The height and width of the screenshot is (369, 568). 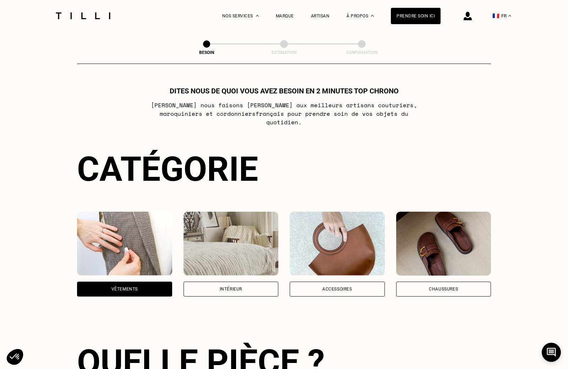 What do you see at coordinates (284, 53) in the screenshot?
I see `div: Estimation` at bounding box center [284, 53].